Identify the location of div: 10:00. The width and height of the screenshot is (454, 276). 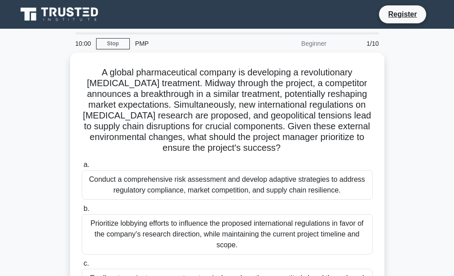
(83, 44).